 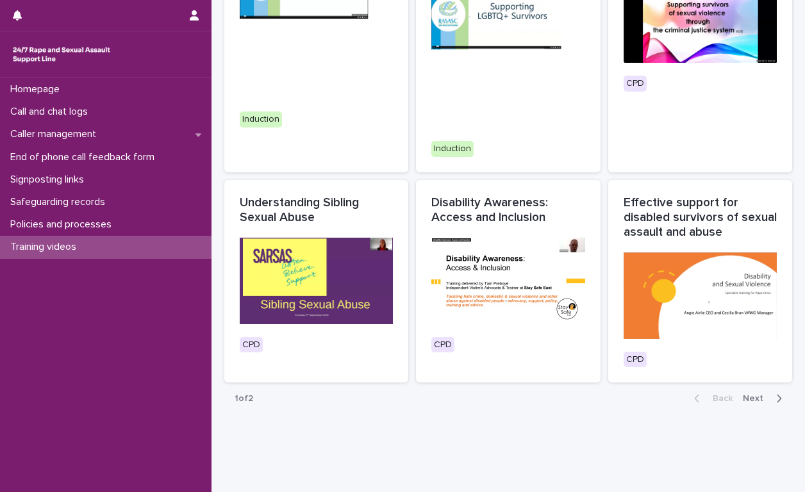 I want to click on button: Back, so click(x=710, y=398).